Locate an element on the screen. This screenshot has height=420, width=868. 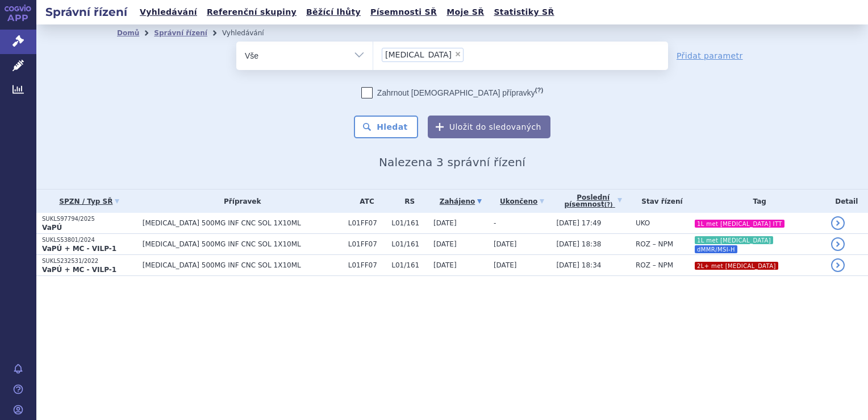
span: Nalezena 3 správní řízení is located at coordinates (452, 162).